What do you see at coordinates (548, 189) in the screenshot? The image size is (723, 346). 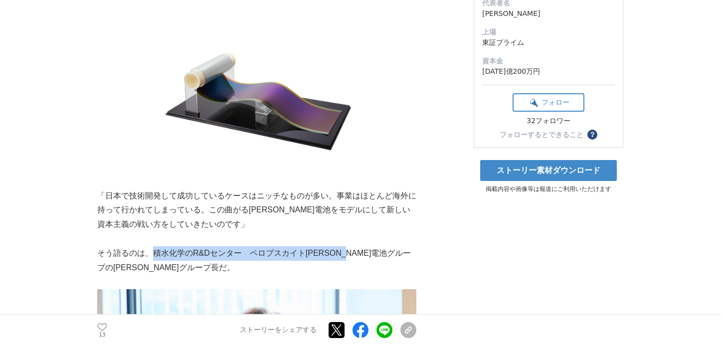 I see `p: 掲載内容や画像等は報道にご利用いただけます` at bounding box center [548, 189].